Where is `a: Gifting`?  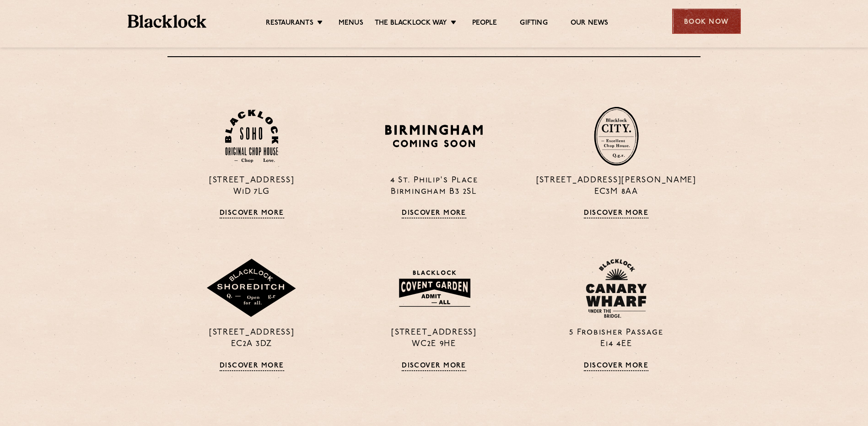 a: Gifting is located at coordinates (534, 23).